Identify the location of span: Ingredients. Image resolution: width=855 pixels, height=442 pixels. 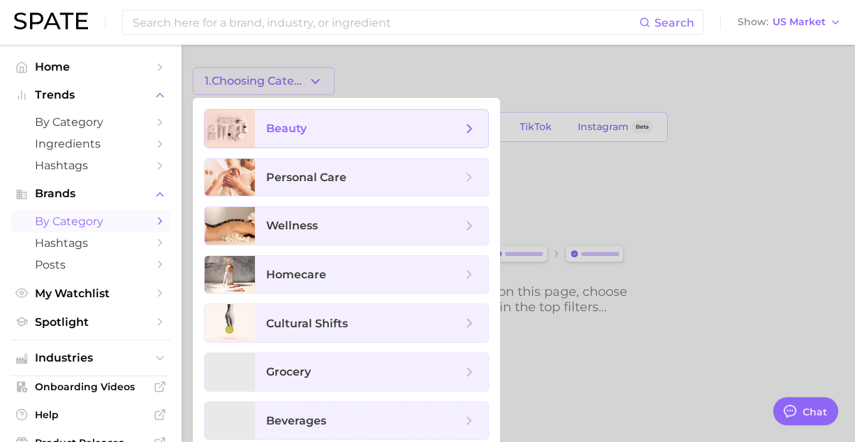
(91, 143).